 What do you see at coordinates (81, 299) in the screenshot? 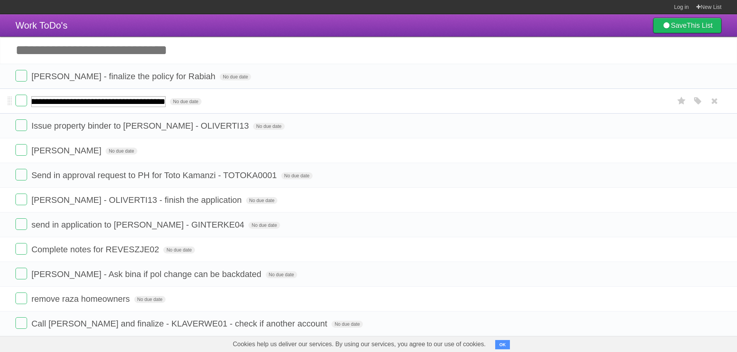
I see `span: remove raza homeowners` at bounding box center [81, 299].